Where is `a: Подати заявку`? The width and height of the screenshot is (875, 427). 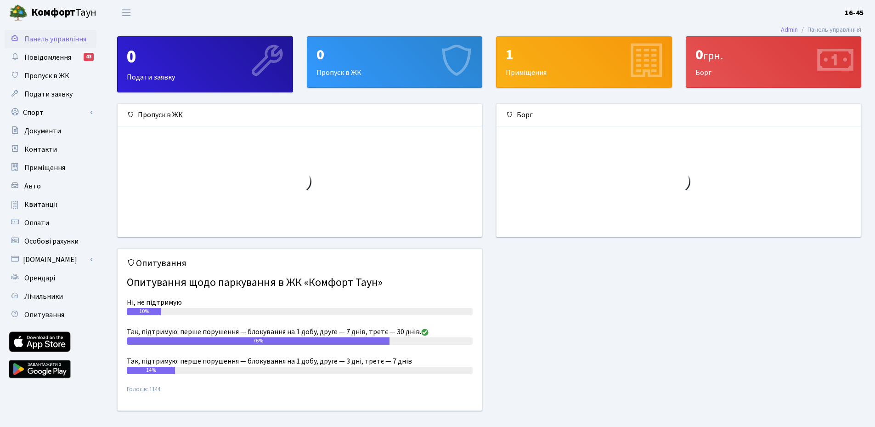
a: Подати заявку is located at coordinates (51, 94).